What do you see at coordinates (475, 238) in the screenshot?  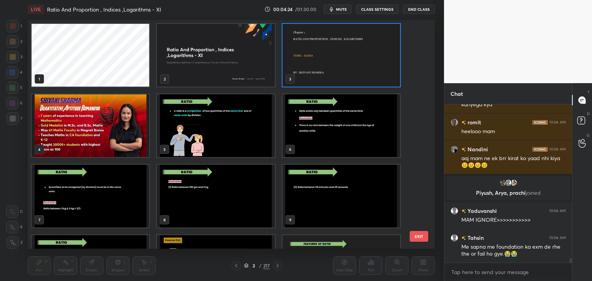 I see `h6: Tahsin` at bounding box center [475, 238].